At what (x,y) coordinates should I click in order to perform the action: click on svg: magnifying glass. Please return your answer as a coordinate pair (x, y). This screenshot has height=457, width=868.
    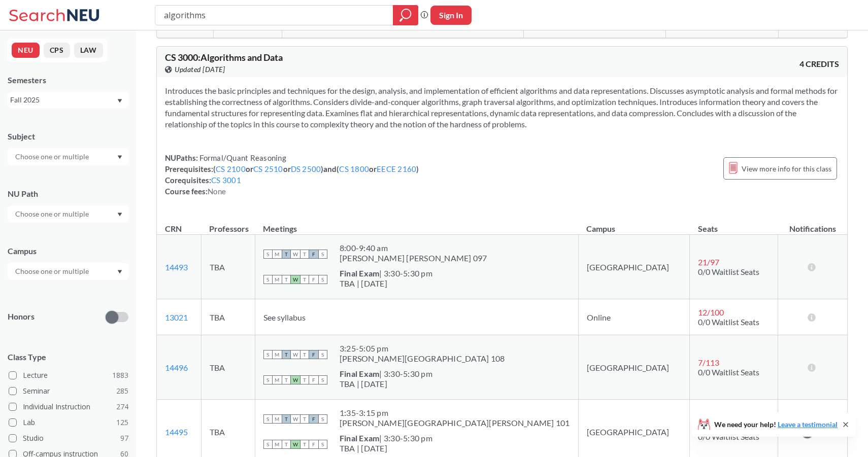
    Looking at the image, I should click on (406, 15).